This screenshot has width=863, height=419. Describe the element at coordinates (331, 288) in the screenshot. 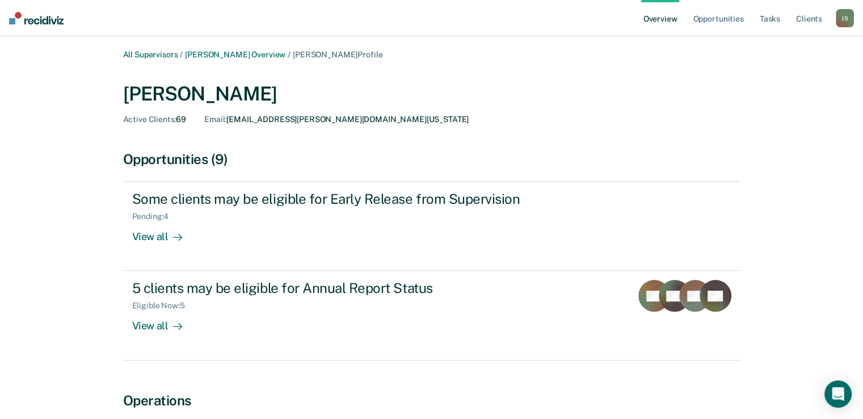

I see `div: 5 clients may be eligible for Annual Report Status` at that location.